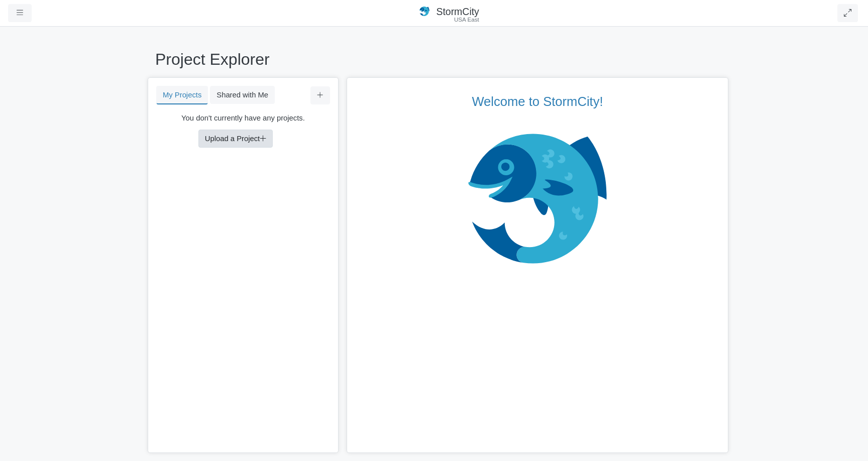 The height and width of the screenshot is (461, 868). I want to click on button: Shared with Me, so click(242, 95).